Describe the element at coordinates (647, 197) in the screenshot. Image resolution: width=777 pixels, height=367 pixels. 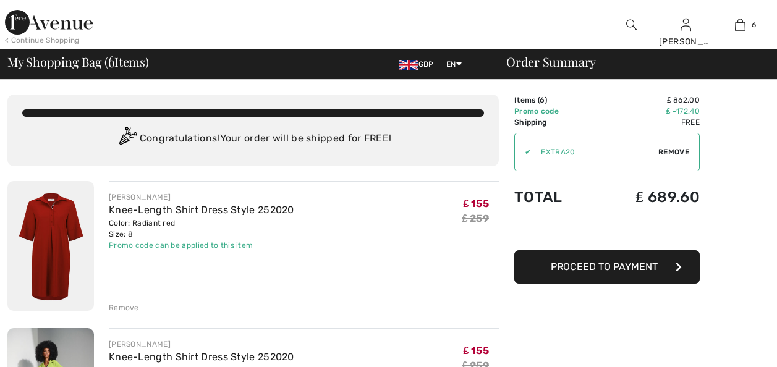
I see `td: ₤ 689.60` at that location.